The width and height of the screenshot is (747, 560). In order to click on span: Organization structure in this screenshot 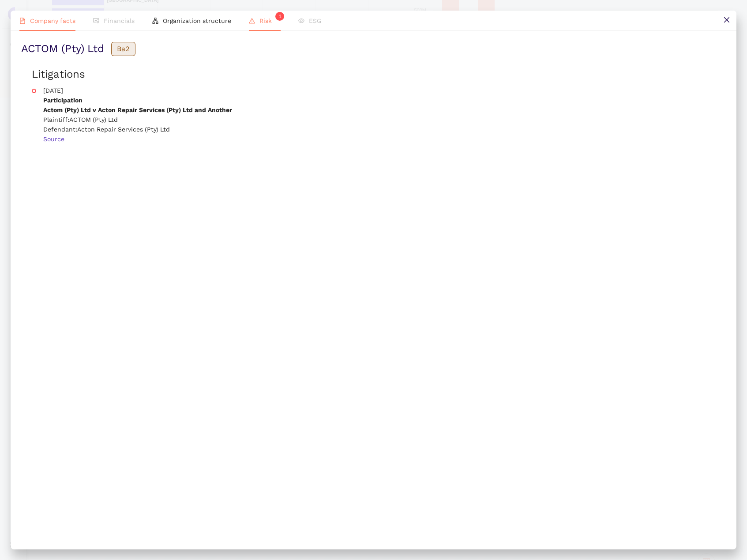, I will do `click(196, 21)`.